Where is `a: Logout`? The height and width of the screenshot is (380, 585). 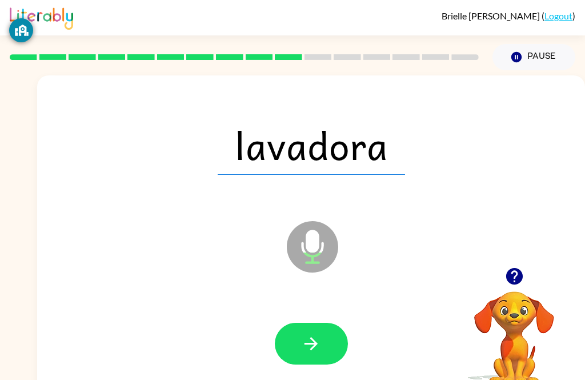
a: Logout is located at coordinates (558, 15).